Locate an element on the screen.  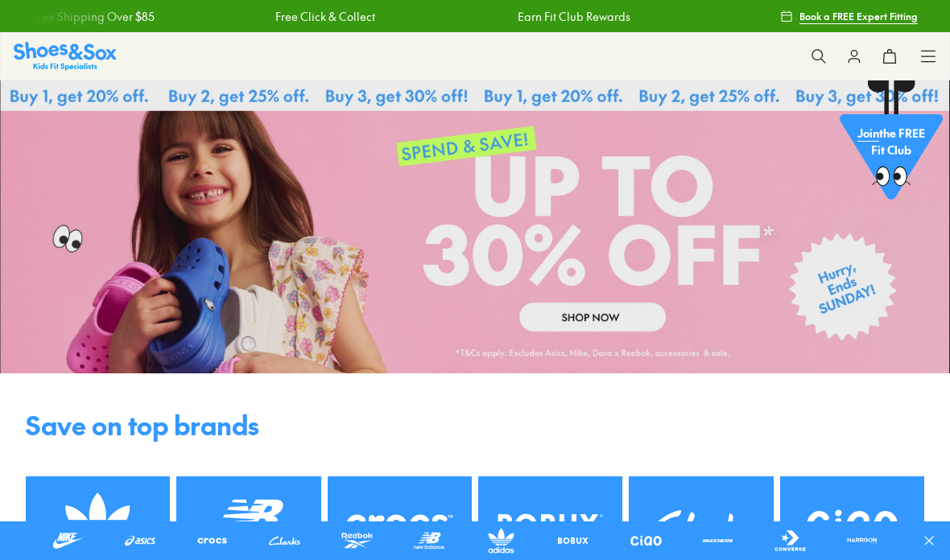
span: Book a FREE Expert Fitting is located at coordinates (858, 16).